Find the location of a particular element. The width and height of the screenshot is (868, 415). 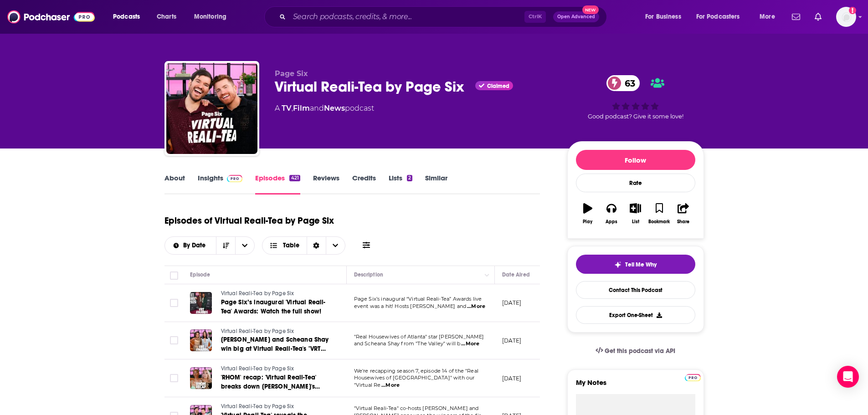

span: Page Six is located at coordinates (291, 74).